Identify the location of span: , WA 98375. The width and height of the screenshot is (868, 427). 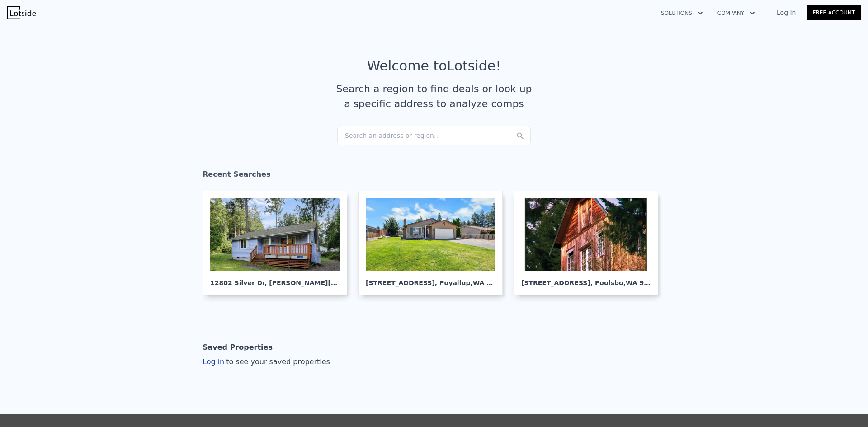
(489, 283).